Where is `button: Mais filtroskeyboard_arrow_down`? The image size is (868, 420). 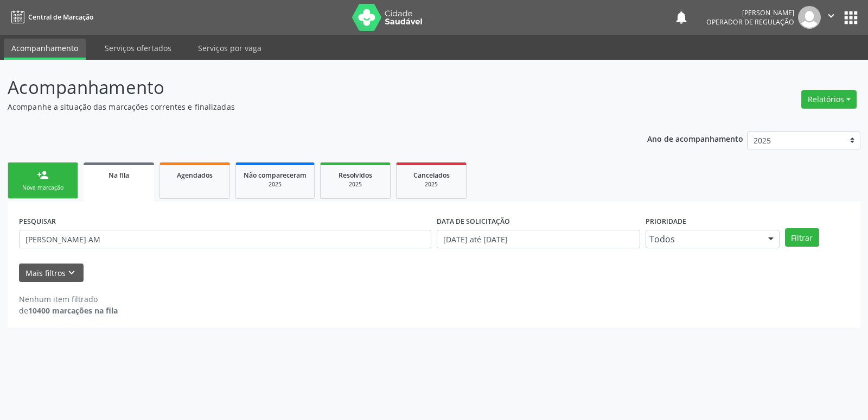 button: Mais filtroskeyboard_arrow_down is located at coordinates (51, 272).